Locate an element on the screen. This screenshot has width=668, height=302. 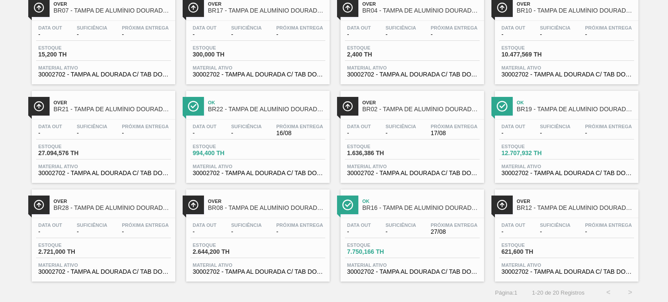
span: 10.477,569 TH is located at coordinates (532, 54).